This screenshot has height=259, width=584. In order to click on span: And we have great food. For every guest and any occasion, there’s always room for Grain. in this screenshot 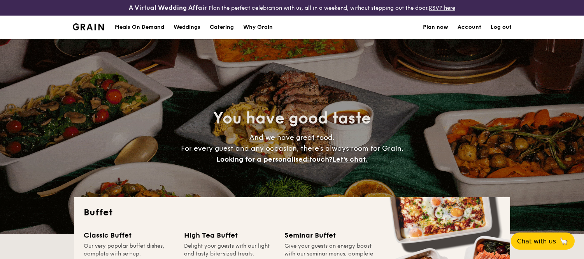, I will do `click(292, 148)`.